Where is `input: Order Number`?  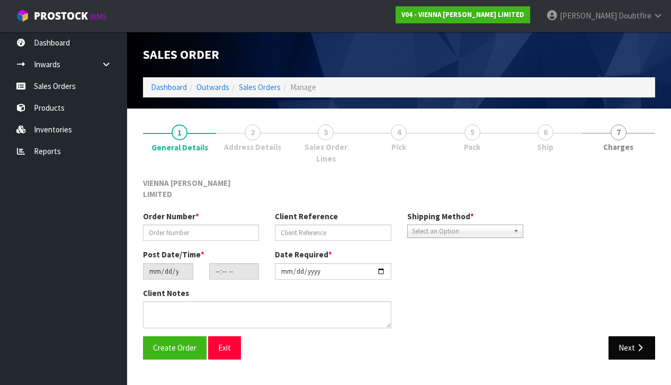
input: Order Number is located at coordinates (201, 232).